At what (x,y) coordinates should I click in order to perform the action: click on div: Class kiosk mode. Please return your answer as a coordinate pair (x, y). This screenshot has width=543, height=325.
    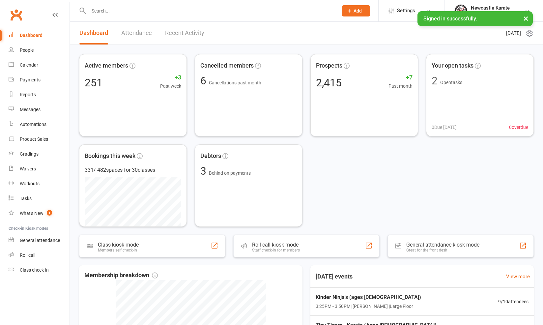
    Looking at the image, I should click on (118, 245).